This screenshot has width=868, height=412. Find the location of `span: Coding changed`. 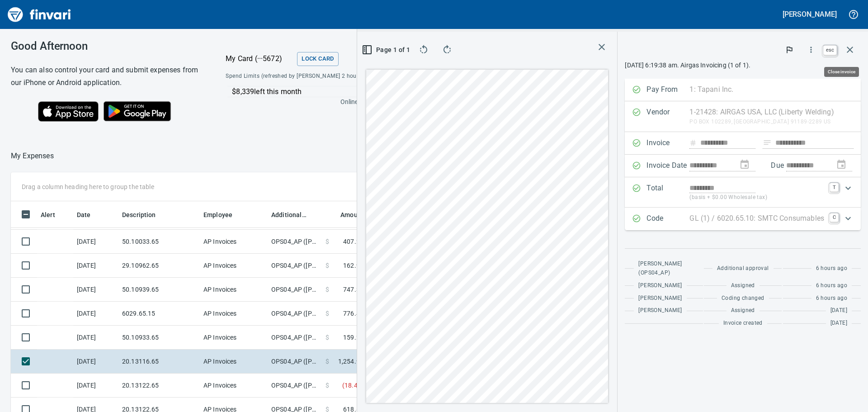

span: Coding changed is located at coordinates (743, 298).